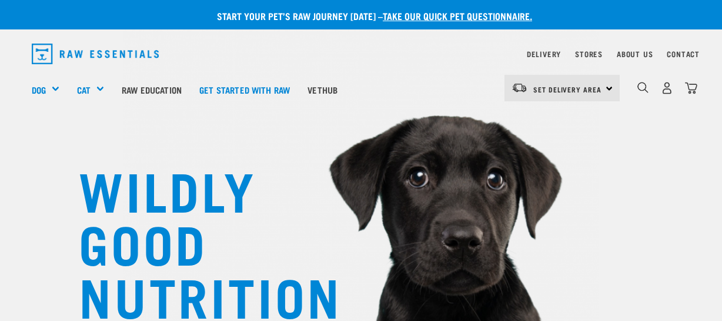  I want to click on img: van-moving.png, so click(519, 88).